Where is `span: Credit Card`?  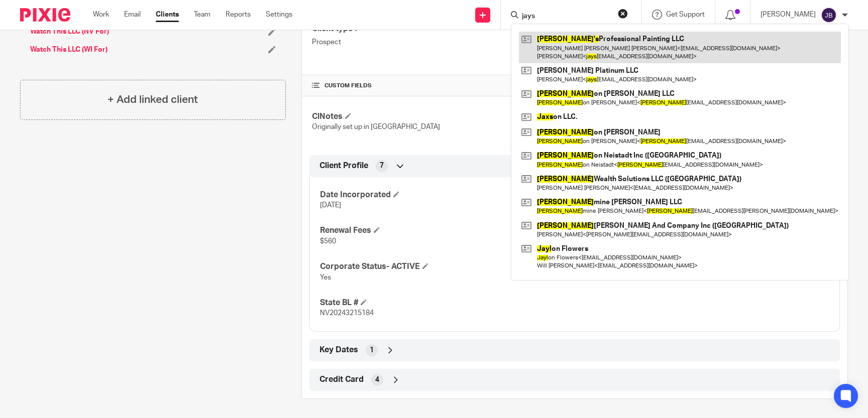 span: Credit Card is located at coordinates (342, 380).